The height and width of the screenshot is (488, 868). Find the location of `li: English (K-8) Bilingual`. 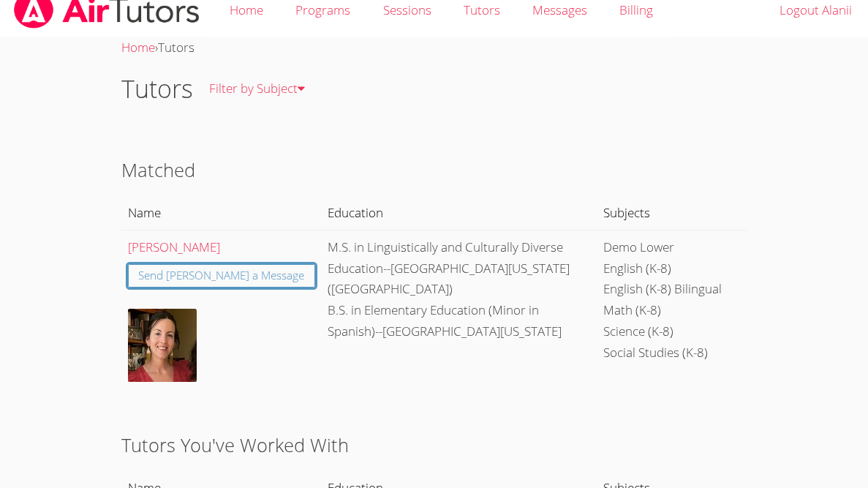

li: English (K-8) Bilingual is located at coordinates (663, 289).